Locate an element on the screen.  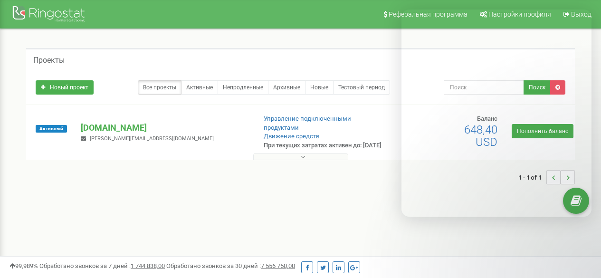
a: Активные is located at coordinates (200, 87).